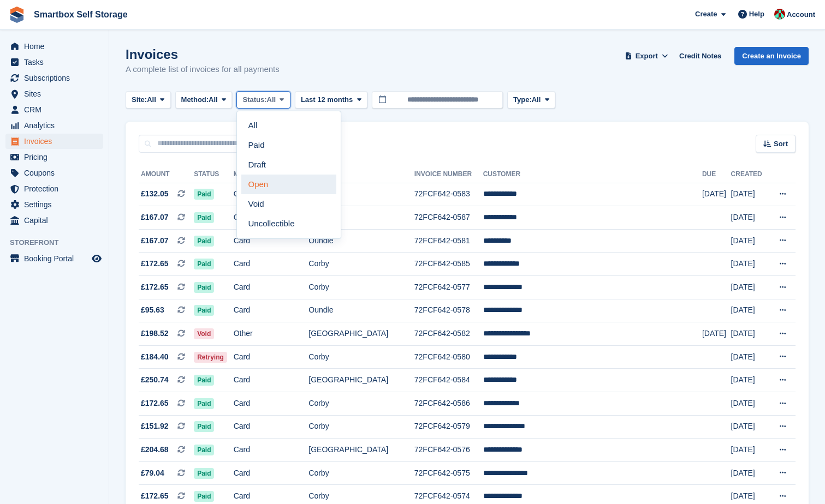 This screenshot has height=504, width=825. I want to click on a: Open, so click(289, 184).